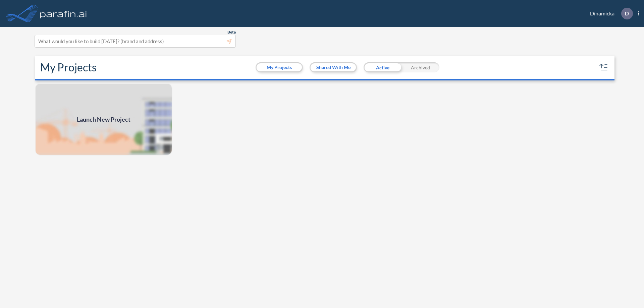 This screenshot has height=308, width=644. What do you see at coordinates (604, 67) in the screenshot?
I see `button: sort` at bounding box center [604, 67].